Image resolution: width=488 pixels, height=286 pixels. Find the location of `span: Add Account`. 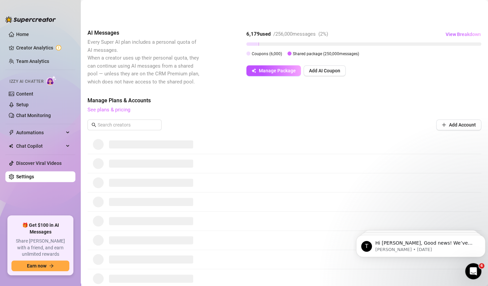

span: Add Account is located at coordinates (462, 125).